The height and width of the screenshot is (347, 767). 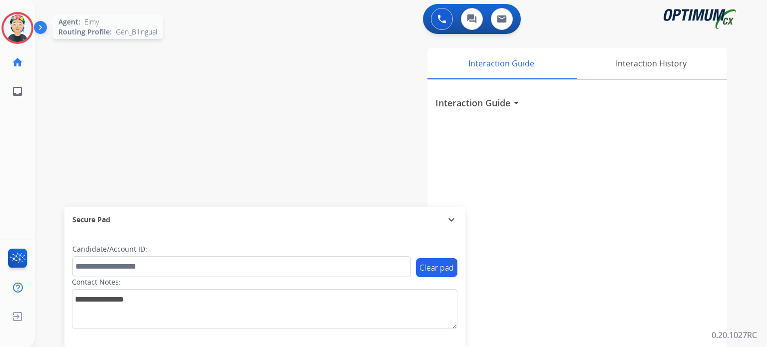 What do you see at coordinates (85, 32) in the screenshot?
I see `span: Routing Profile:` at bounding box center [85, 32].